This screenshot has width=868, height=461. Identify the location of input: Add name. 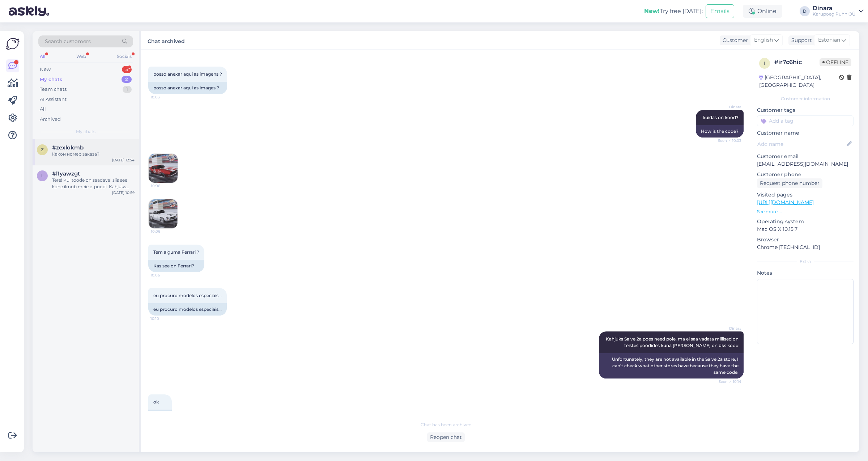
(801, 144).